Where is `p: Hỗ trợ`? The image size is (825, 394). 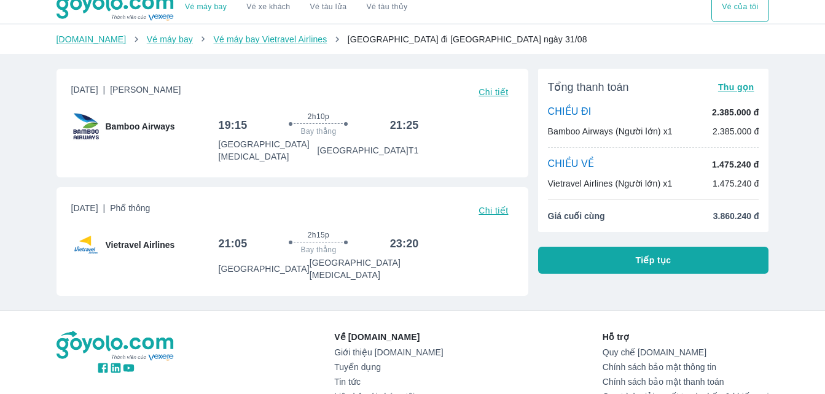 p: Hỗ trợ is located at coordinates (686, 337).